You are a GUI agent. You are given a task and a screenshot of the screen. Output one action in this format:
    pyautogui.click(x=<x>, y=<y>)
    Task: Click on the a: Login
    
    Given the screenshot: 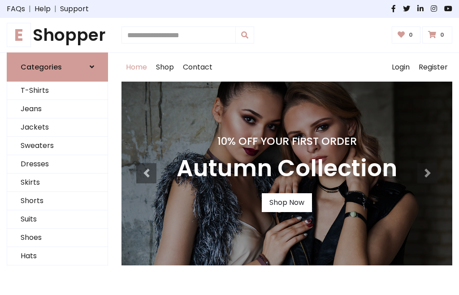 What is the action you would take?
    pyautogui.click(x=400, y=67)
    